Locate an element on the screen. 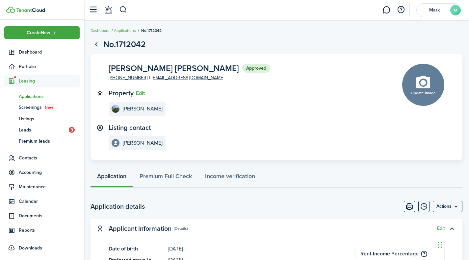  span: No.1712042 is located at coordinates (151, 31).